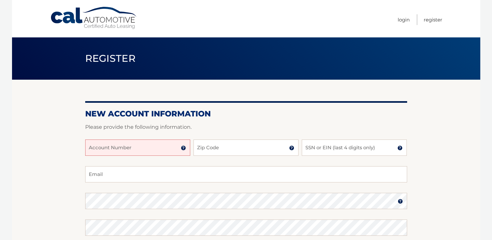 The image size is (492, 240). What do you see at coordinates (354, 148) in the screenshot?
I see `input: SSN or EIN (last 4 digits only)` at bounding box center [354, 148].